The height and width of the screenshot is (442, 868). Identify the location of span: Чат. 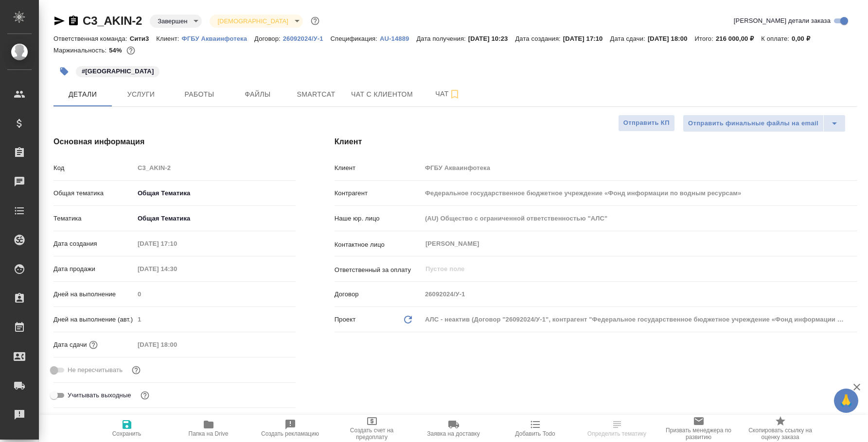
(448, 94).